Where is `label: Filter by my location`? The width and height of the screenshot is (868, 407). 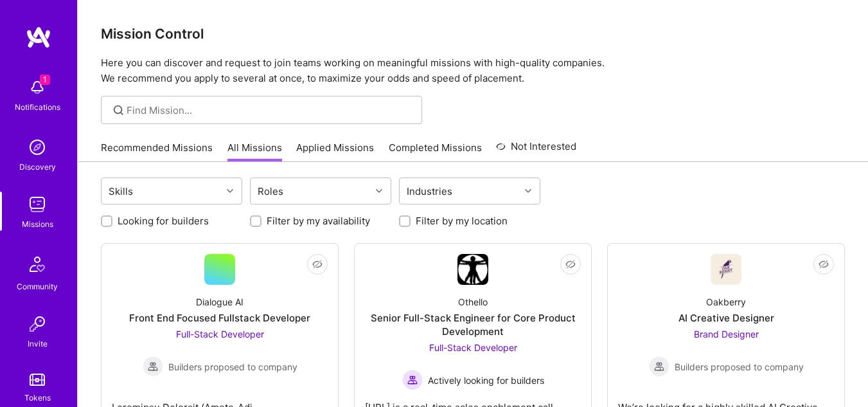 label: Filter by my location is located at coordinates (462, 220).